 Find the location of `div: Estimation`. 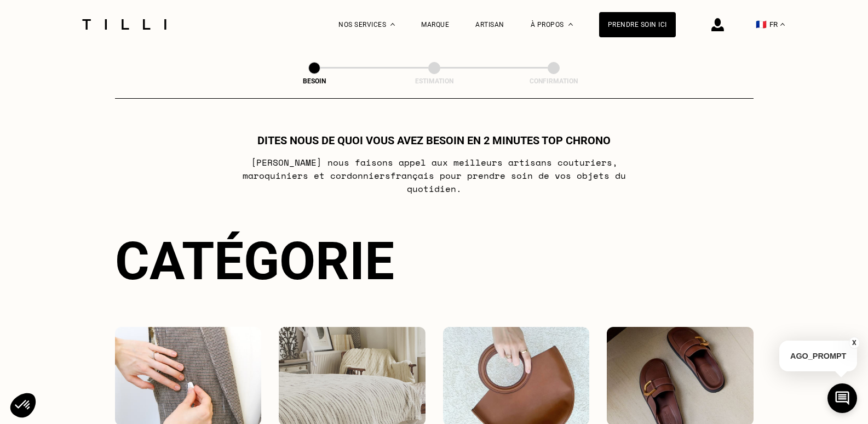

div: Estimation is located at coordinates (435, 81).